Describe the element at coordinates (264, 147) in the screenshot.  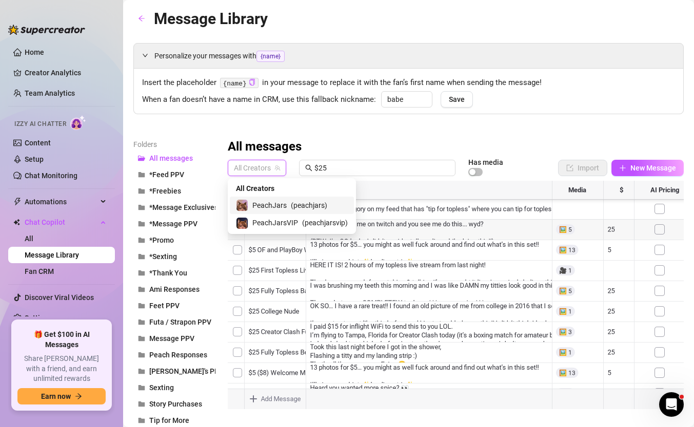
I see `h3: All messages` at that location.